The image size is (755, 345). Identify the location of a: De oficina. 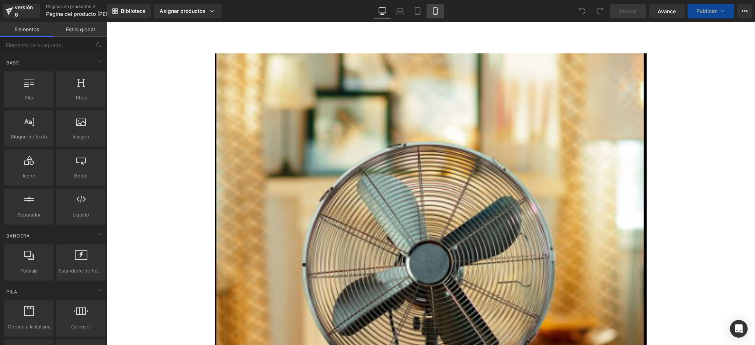
(382, 11).